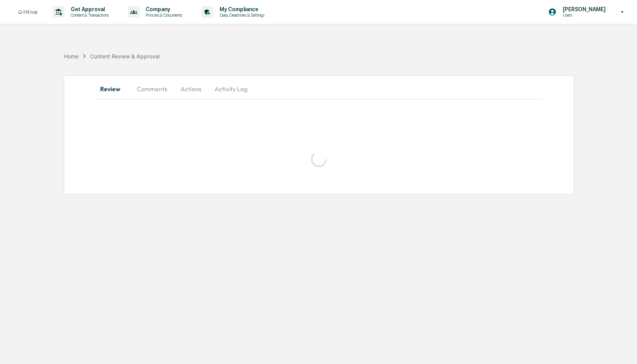 The height and width of the screenshot is (364, 637). I want to click on button: Activity Log, so click(231, 89).